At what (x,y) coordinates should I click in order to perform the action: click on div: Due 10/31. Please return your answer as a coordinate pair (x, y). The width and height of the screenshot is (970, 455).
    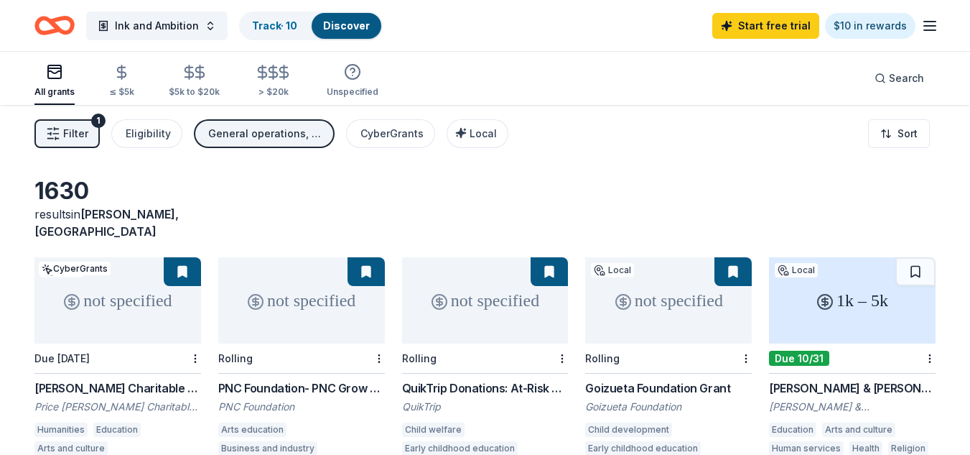
    Looking at the image, I should click on (799, 358).